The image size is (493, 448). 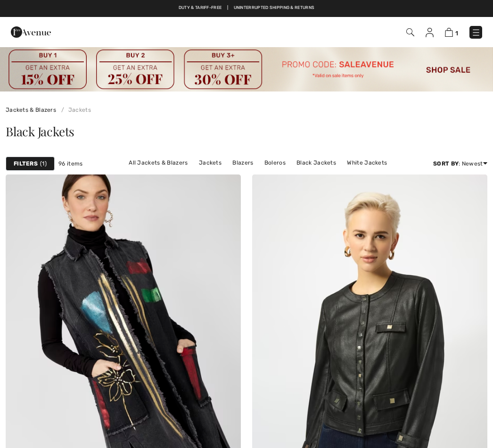 I want to click on strong: Sort By, so click(x=446, y=163).